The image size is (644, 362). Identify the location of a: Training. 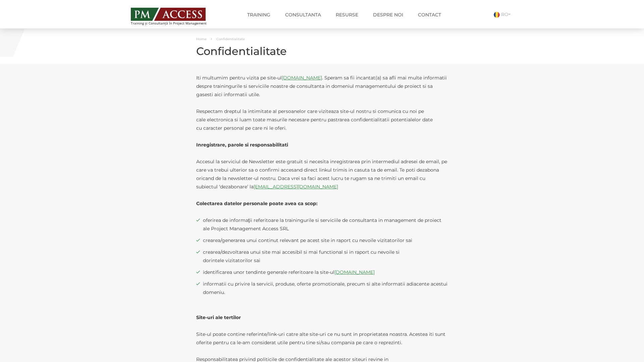
(259, 15).